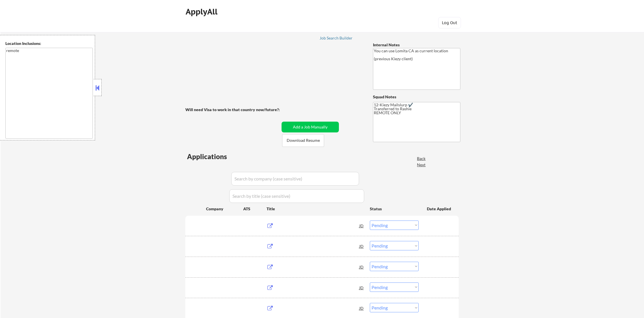  What do you see at coordinates (225, 209) in the screenshot?
I see `div: Company` at bounding box center [225, 209].